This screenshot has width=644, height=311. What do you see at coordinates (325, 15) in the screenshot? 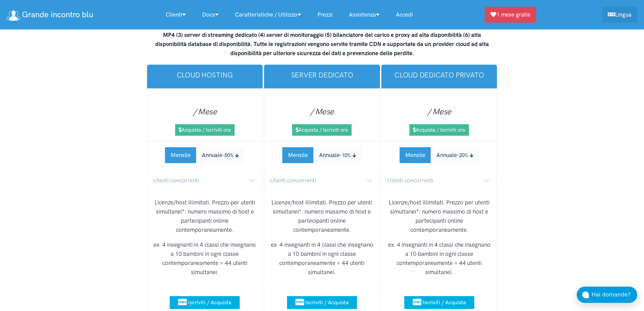
I see `a: Prezzi` at bounding box center [325, 15].